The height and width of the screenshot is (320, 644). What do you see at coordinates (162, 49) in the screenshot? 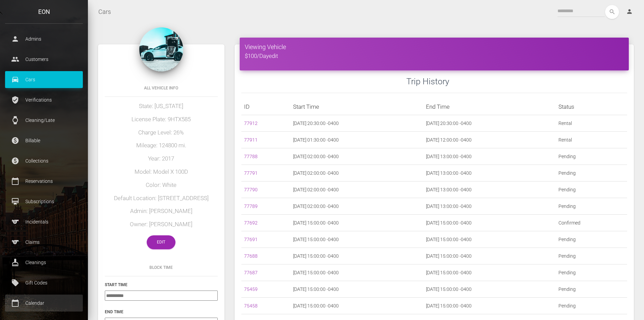
I see `img: 50.jpg` at bounding box center [162, 49].